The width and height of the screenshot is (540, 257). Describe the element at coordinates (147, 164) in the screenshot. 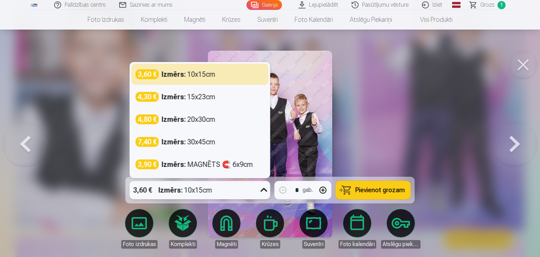

I see `div: 3,90 €` at that location.